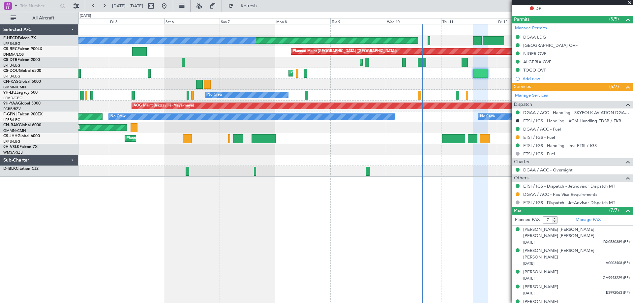  I want to click on span: 9H-LPZ, so click(10, 93).